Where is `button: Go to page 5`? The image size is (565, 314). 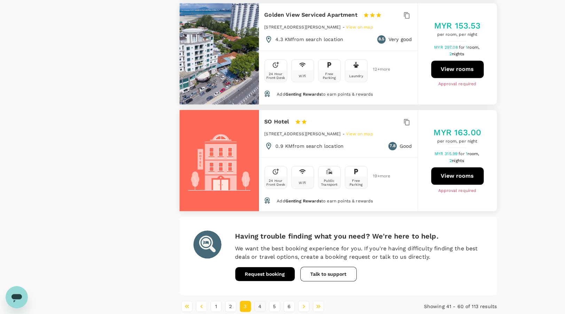
button: Go to page 5 is located at coordinates (275, 307).